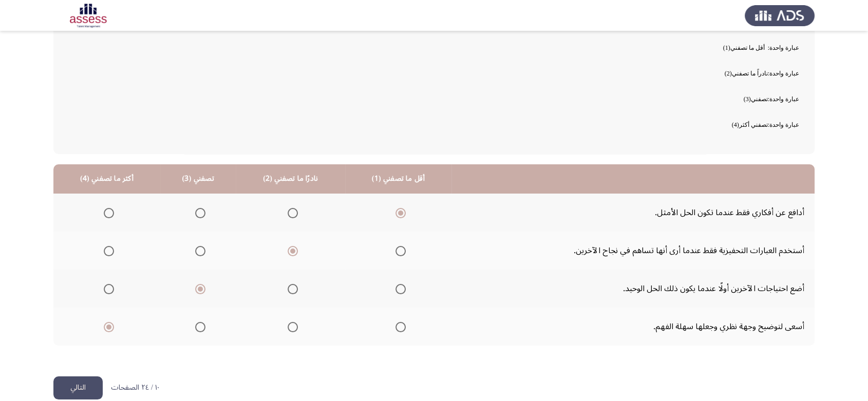  I want to click on td: أسعى لتوضيح وجهة نظري وجعلها سهلة الفهم., so click(633, 327).